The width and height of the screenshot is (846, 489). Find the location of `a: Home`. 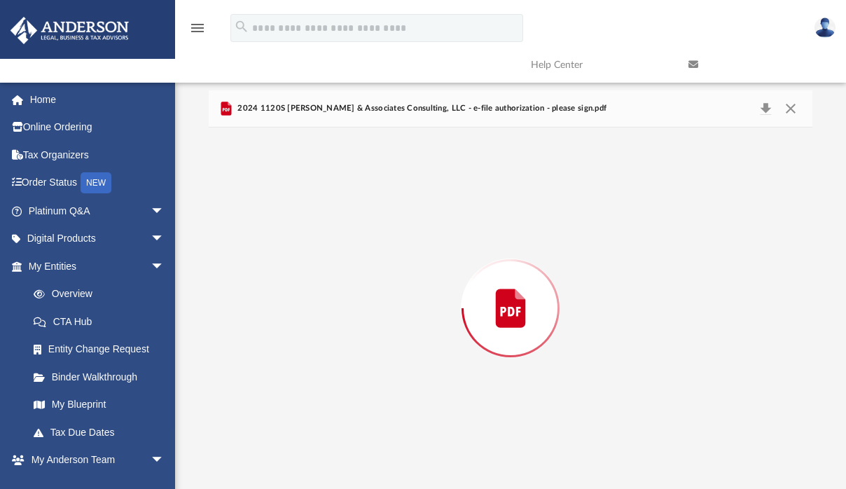

a: Home is located at coordinates (97, 99).